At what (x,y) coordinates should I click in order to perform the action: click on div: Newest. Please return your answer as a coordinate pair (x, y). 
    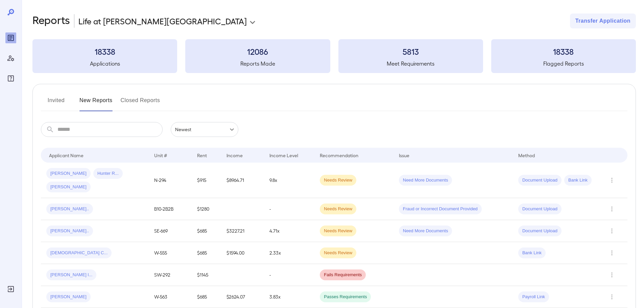
    Looking at the image, I should click on (204, 129).